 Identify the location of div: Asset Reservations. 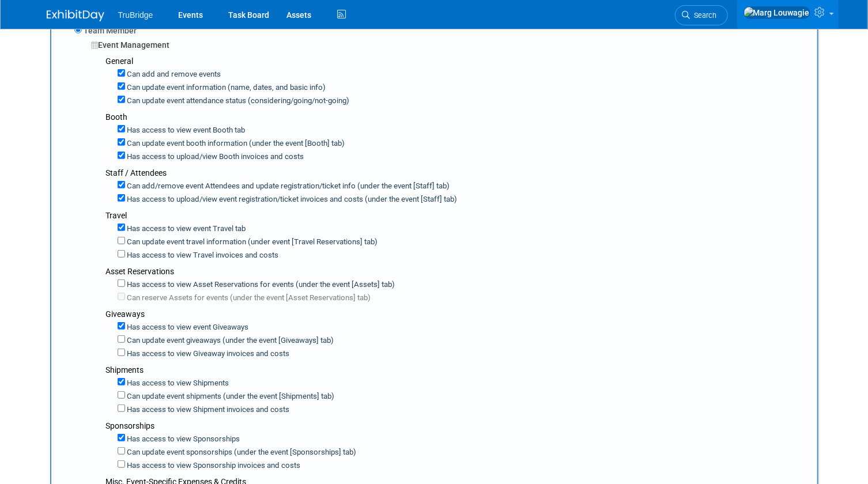
(457, 271).